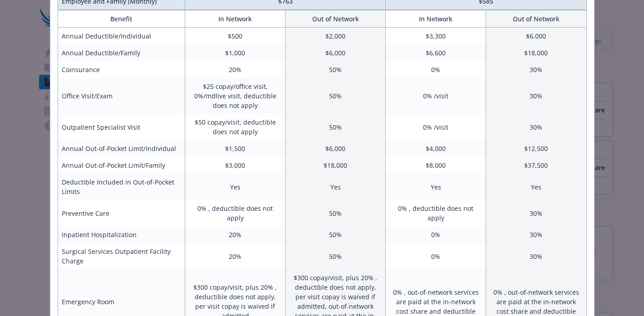 This screenshot has height=316, width=644. I want to click on td: Annual Out-of-Pocket Limit/Family, so click(121, 165).